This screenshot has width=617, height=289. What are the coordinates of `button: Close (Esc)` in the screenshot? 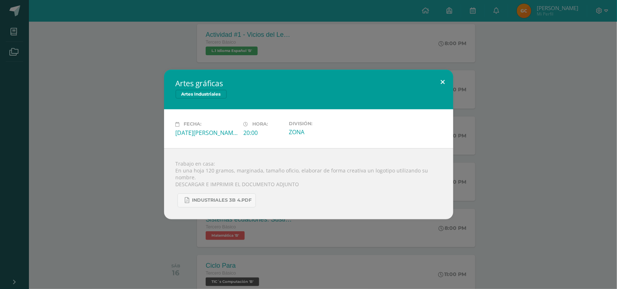 It's located at (442, 82).